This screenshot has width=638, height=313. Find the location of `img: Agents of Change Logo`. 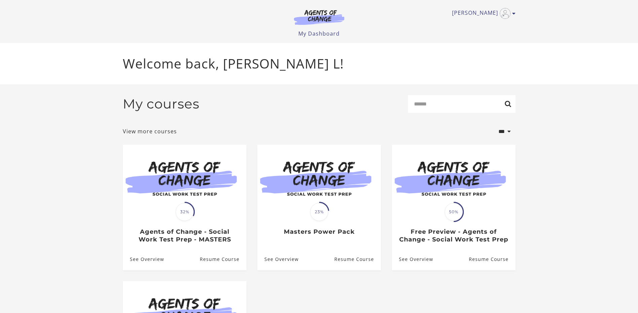

img: Agents of Change Logo is located at coordinates (319, 17).